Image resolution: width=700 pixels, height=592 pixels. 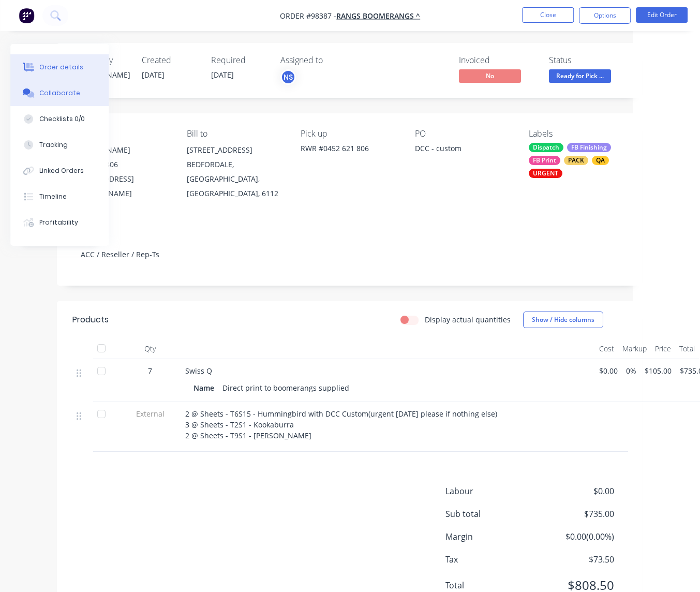 I want to click on span: Margin, so click(x=492, y=537).